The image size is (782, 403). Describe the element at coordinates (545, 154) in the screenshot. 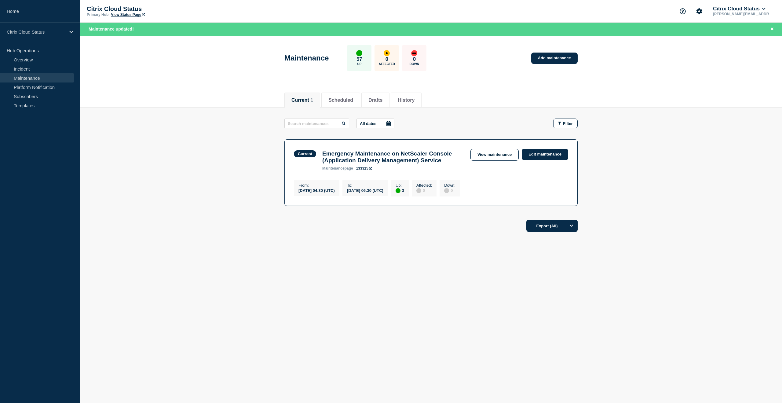

I see `a: Edit maintenance` at that location.